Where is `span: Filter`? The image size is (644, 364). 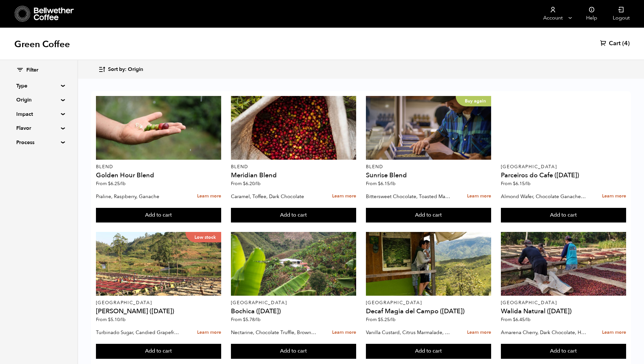
span: Filter is located at coordinates (32, 70).